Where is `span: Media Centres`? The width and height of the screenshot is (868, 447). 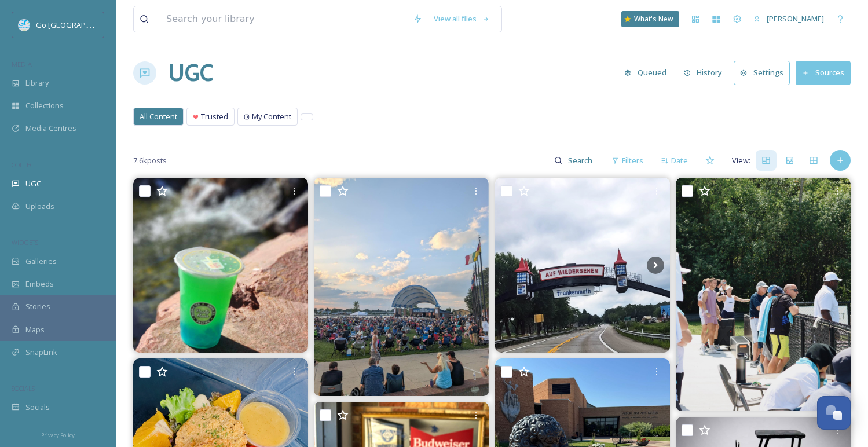
span: Media Centres is located at coordinates (51, 128).